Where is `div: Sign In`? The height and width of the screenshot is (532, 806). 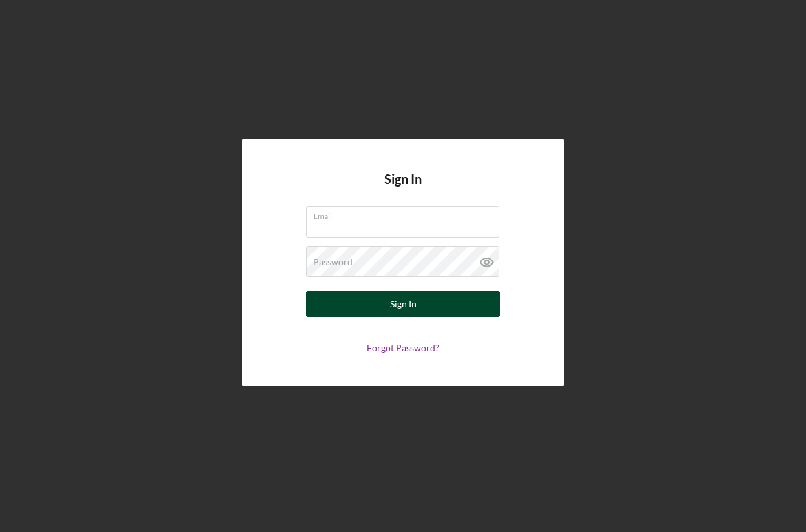 div: Sign In is located at coordinates (403, 304).